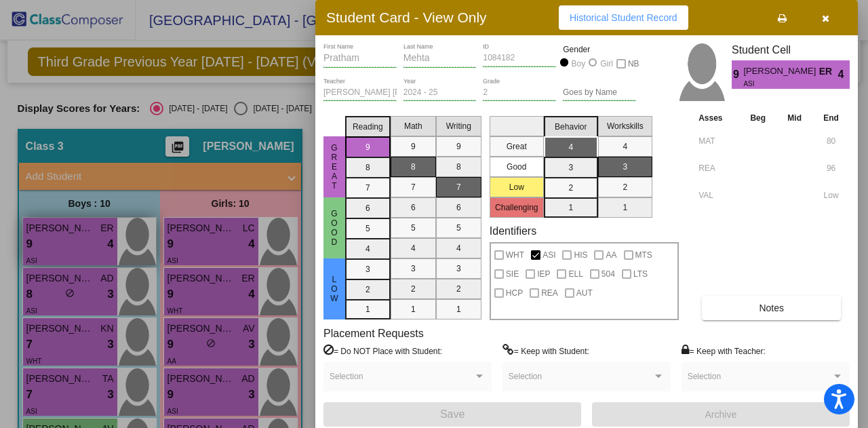 Image resolution: width=868 pixels, height=428 pixels. Describe the element at coordinates (543, 274) in the screenshot. I see `span: IEP` at that location.